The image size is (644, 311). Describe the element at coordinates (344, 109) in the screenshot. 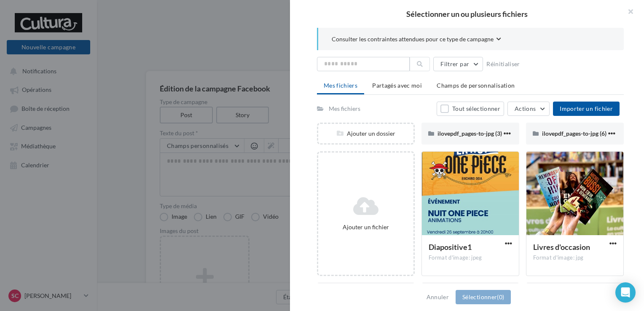

I see `div: Mes fichiers` at that location.